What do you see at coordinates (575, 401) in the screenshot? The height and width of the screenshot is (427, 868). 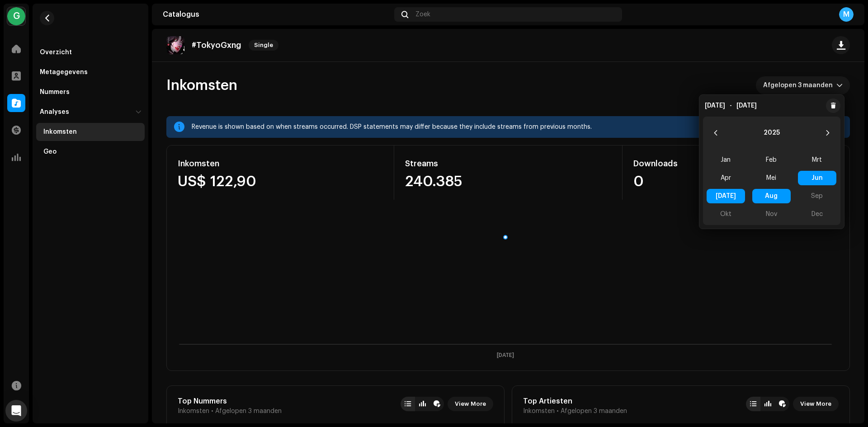 I see `div: Top Artiesten` at bounding box center [575, 401].